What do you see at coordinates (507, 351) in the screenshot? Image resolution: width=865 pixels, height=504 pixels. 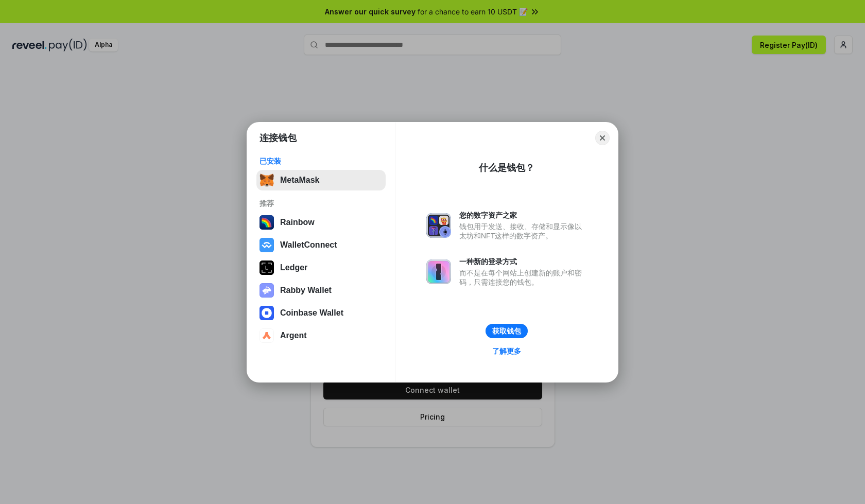 I see `div: 了解更多` at bounding box center [507, 351].